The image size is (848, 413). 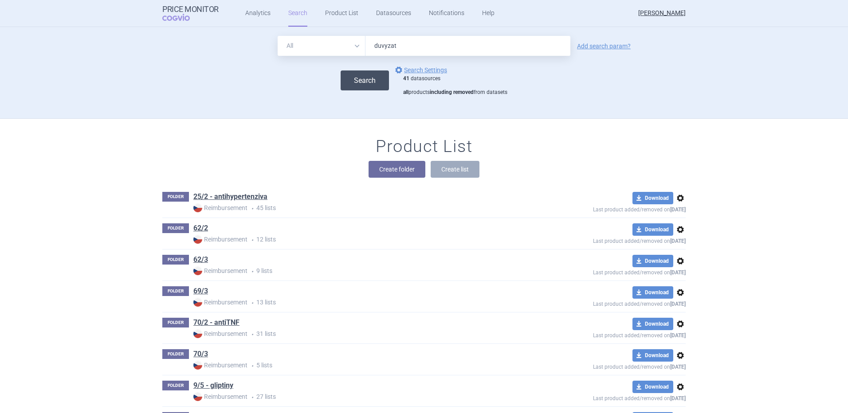 I want to click on p: 27 lists, so click(x=361, y=397).